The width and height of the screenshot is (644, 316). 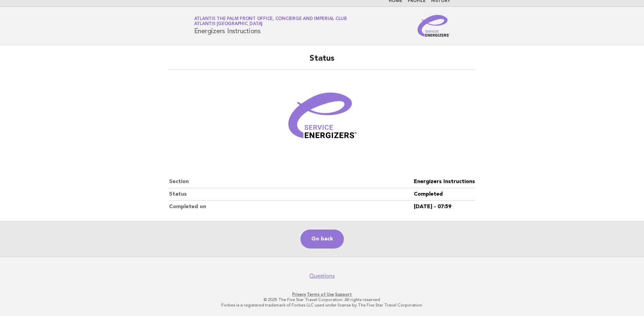 What do you see at coordinates (322, 239) in the screenshot?
I see `a: Go back` at bounding box center [322, 239].